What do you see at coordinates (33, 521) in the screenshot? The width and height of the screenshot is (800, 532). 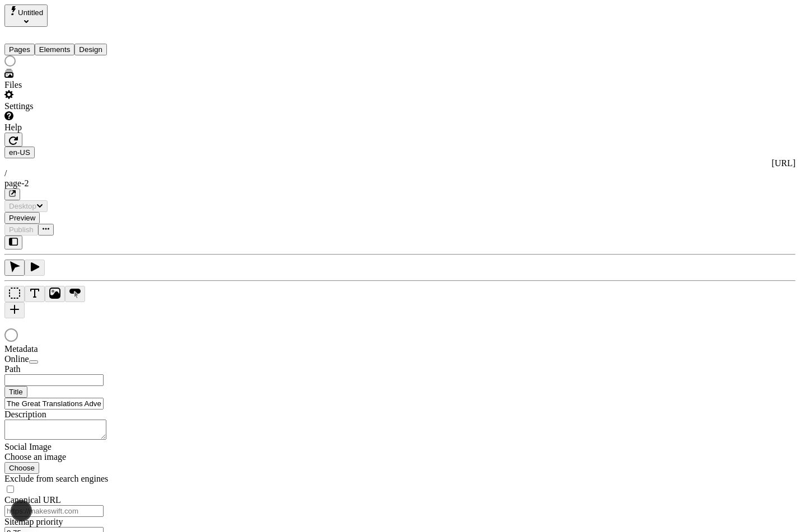 I see `span: Sitemap priority` at bounding box center [33, 521].